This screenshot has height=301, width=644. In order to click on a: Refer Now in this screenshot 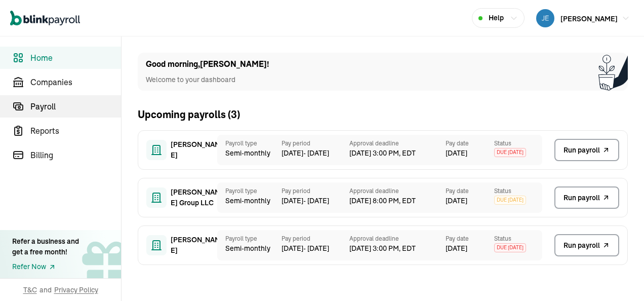, I will do `click(46, 267)`.